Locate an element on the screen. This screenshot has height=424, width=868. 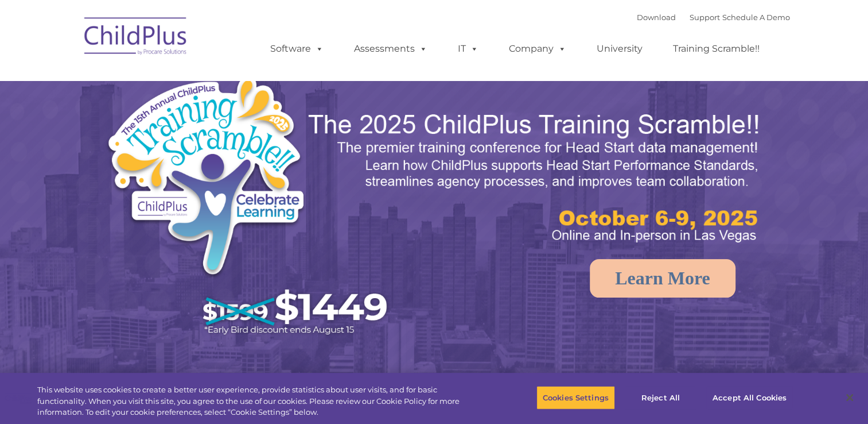
a: Company is located at coordinates (537, 49).